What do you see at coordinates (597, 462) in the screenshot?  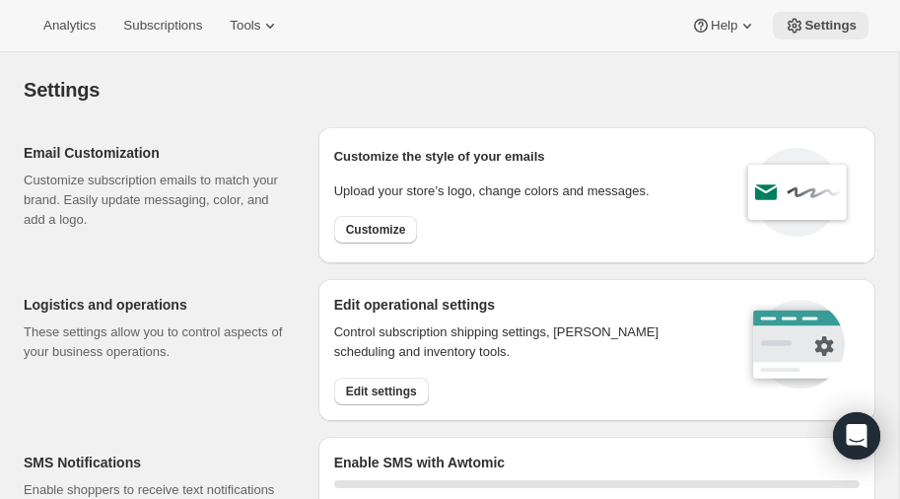 I see `h2: Enable SMS with Awtomic` at bounding box center [597, 462].